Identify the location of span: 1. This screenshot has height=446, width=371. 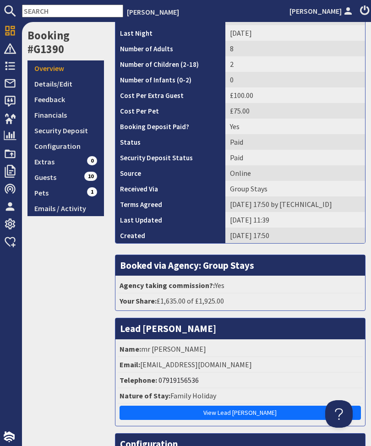
(92, 192).